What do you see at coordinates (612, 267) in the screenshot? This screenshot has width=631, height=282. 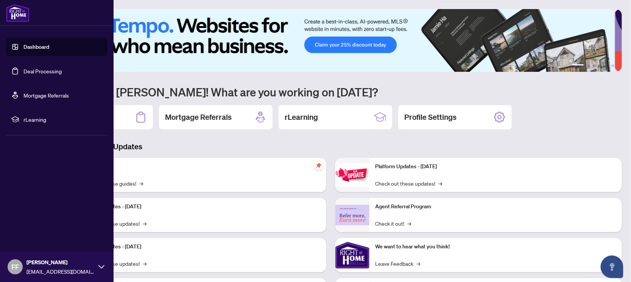 I see `button: Open asap` at bounding box center [612, 267].